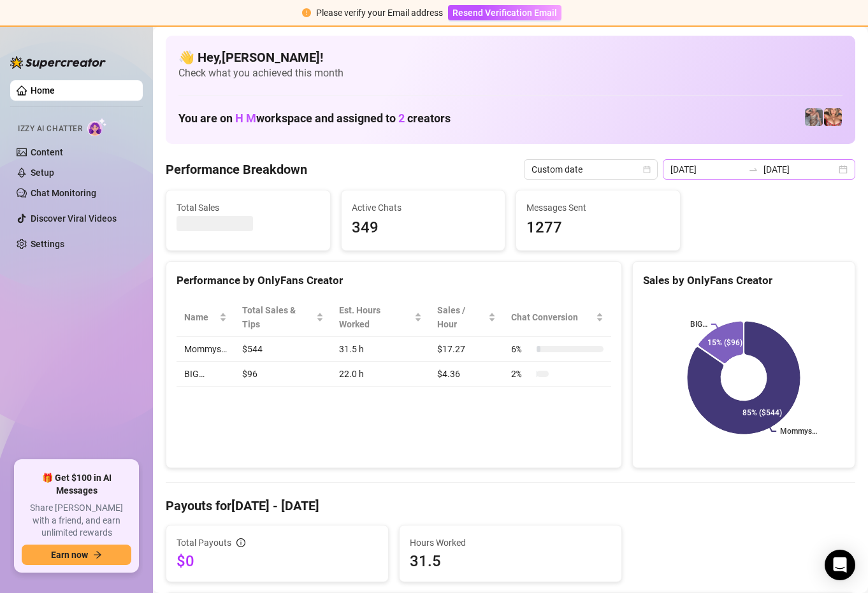 The height and width of the screenshot is (593, 868). What do you see at coordinates (647, 170) in the screenshot?
I see `span: calendar` at bounding box center [647, 170].